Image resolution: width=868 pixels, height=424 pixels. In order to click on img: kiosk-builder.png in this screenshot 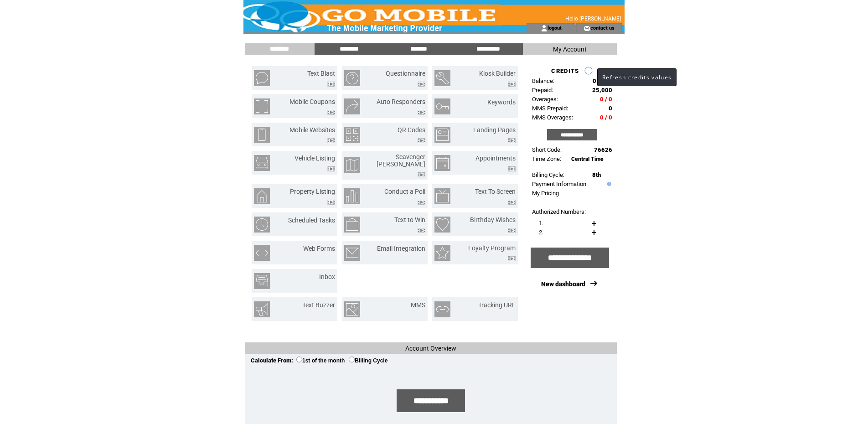, I will do `click(443, 78)`.